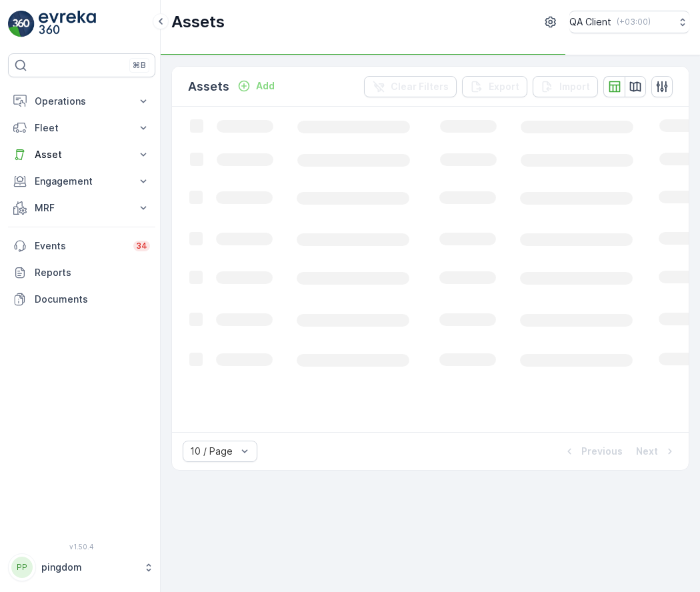  I want to click on button: Clear Filters, so click(410, 87).